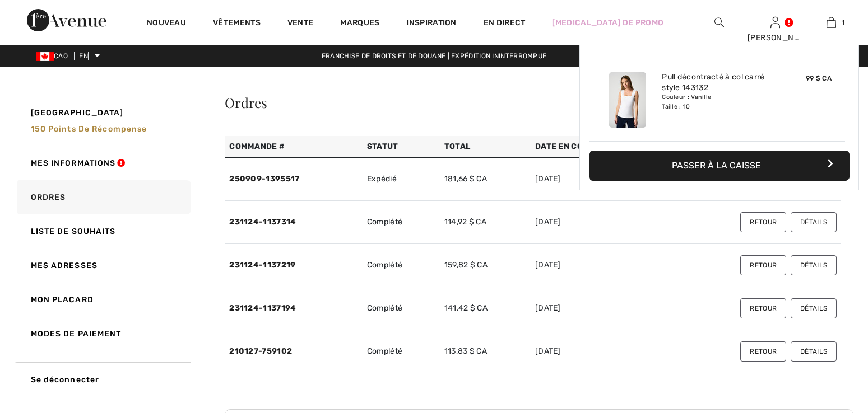 This screenshot has height=413, width=868. Describe the element at coordinates (67, 20) in the screenshot. I see `img: 1ère Avenue` at that location.